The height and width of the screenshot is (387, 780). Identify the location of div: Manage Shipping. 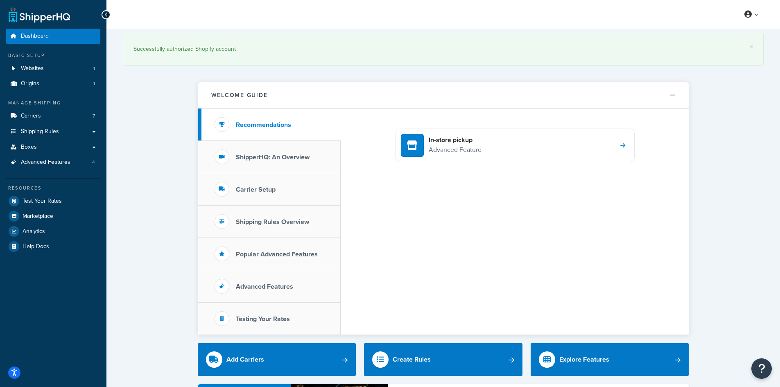
(53, 103).